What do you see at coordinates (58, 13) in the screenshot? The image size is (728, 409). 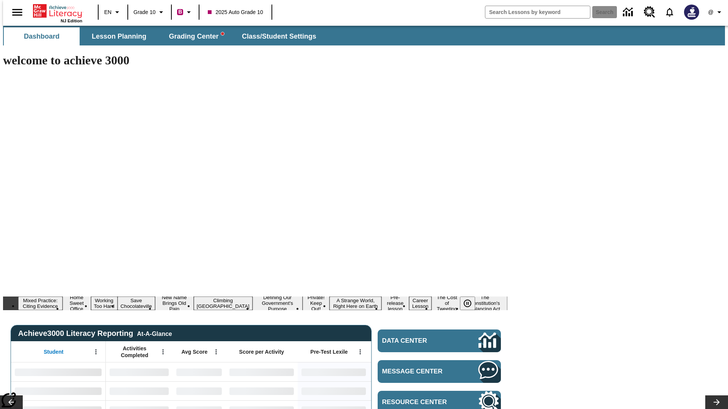 I see `div: Home` at bounding box center [58, 13].